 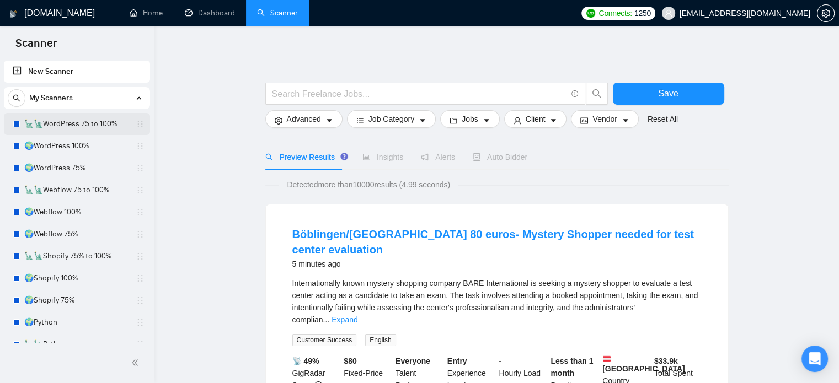 What do you see at coordinates (413, 361) in the screenshot?
I see `b: Everyone` at bounding box center [413, 361].